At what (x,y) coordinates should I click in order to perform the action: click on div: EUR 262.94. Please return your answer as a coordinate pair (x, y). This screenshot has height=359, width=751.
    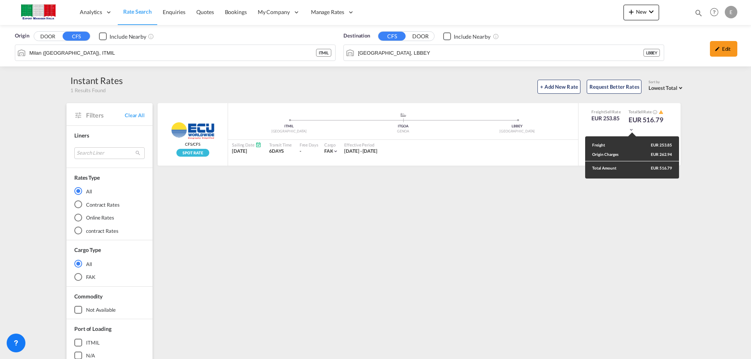
    Looking at the image, I should click on (661, 154).